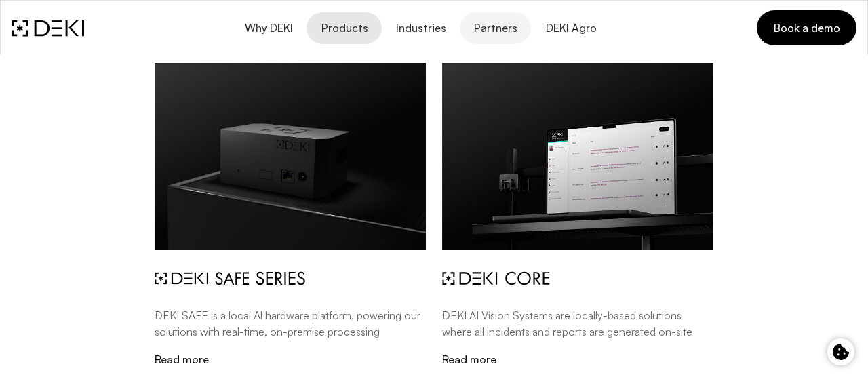 Image resolution: width=868 pixels, height=379 pixels. What do you see at coordinates (495, 28) in the screenshot?
I see `a: Partners` at bounding box center [495, 28].